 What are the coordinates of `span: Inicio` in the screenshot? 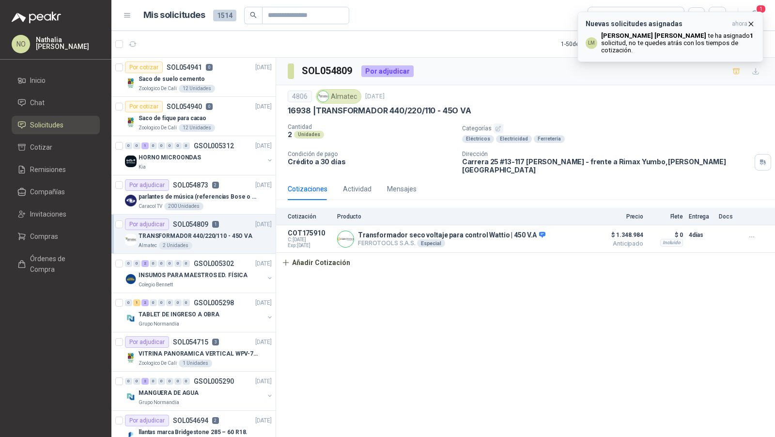 It's located at (38, 80).